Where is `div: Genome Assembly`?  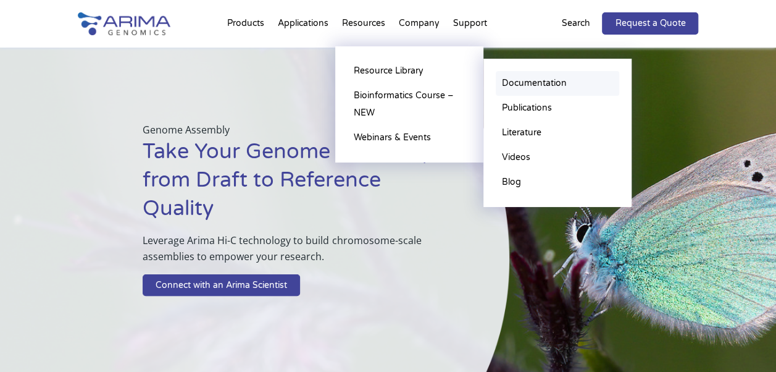
div: Genome Assembly is located at coordinates (295, 211).